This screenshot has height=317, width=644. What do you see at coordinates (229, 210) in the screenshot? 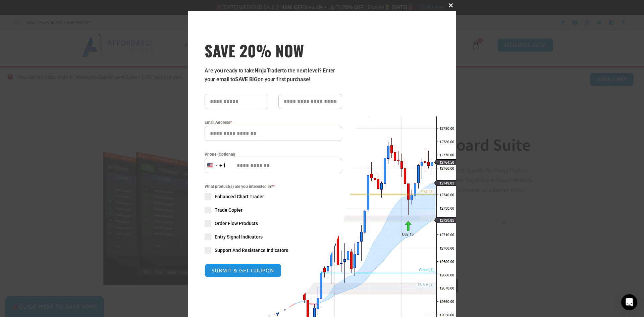
I see `span: Trade Copier` at bounding box center [229, 210].